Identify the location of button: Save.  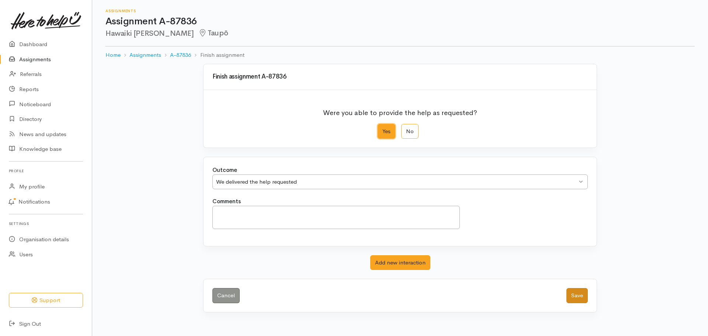
(577, 296).